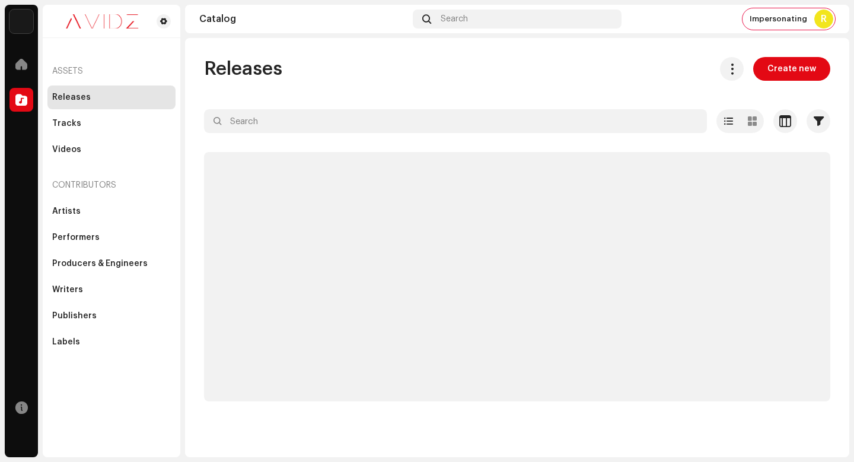  What do you see at coordinates (66, 123) in the screenshot?
I see `div: Tracks` at bounding box center [66, 123].